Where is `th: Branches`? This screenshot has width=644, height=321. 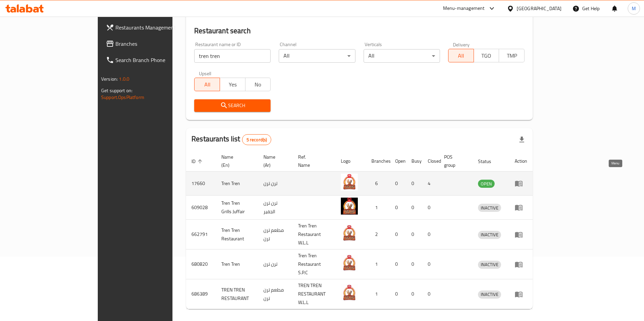 th: Branches is located at coordinates (378, 161).